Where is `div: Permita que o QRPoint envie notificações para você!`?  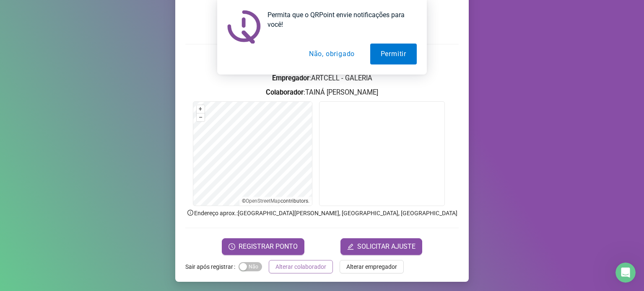
div: Permita que o QRPoint envie notificações para você! is located at coordinates (339, 20).